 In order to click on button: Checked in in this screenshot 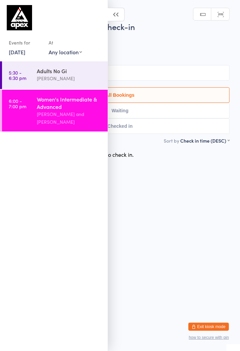, I will do `click(120, 126)`.